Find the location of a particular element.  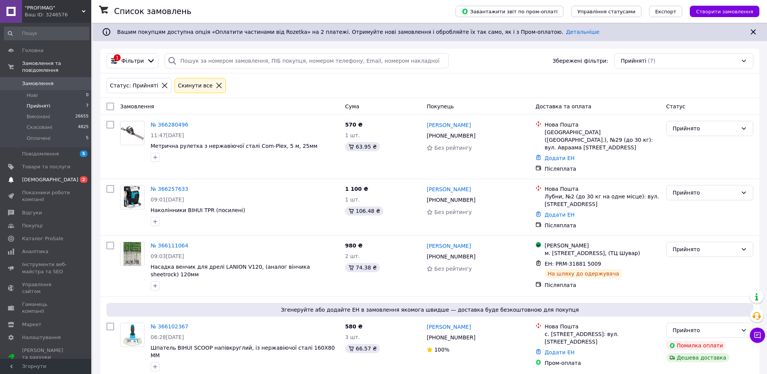

a: Метрична рулетка з нержавіючої сталі Com-Plex, 5 м, 25мм is located at coordinates (234, 146).